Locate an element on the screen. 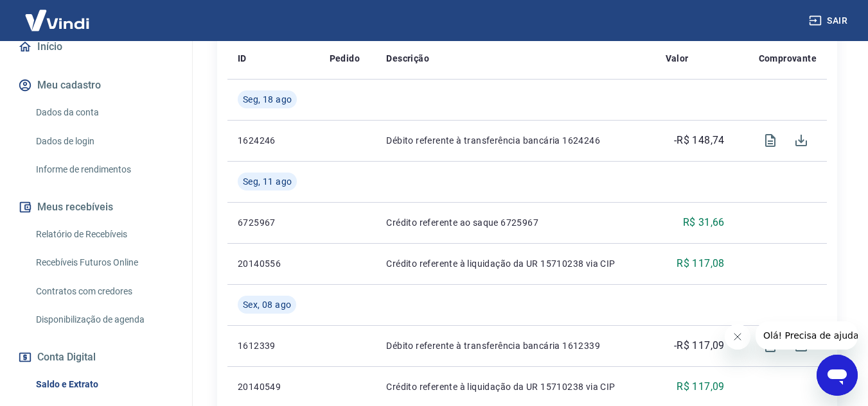  span: Download is located at coordinates (801, 140).